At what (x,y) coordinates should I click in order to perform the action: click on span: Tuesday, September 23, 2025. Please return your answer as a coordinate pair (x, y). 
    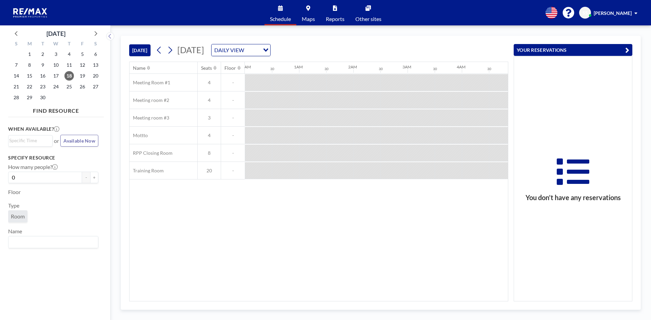
    Looking at the image, I should click on (43, 87).